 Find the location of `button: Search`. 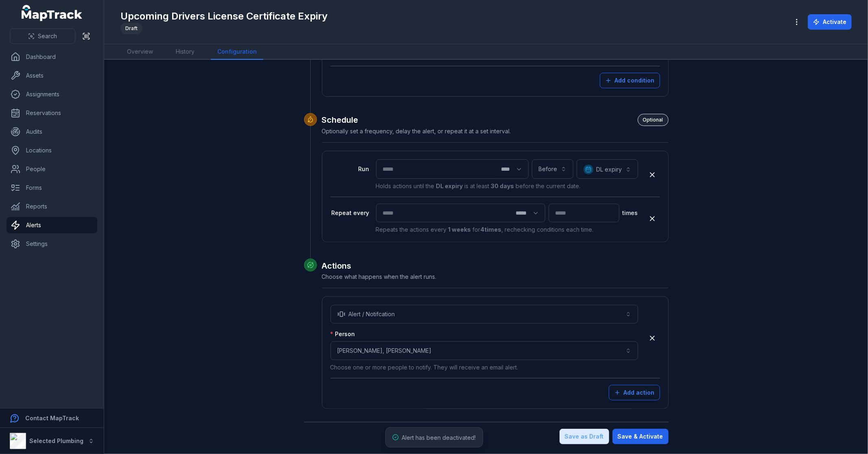

button: Search is located at coordinates (43, 36).